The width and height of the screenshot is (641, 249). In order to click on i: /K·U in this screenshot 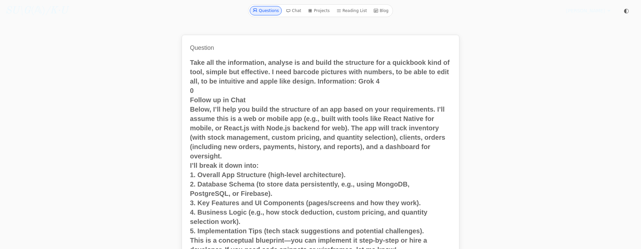, I will do `click(56, 11)`.